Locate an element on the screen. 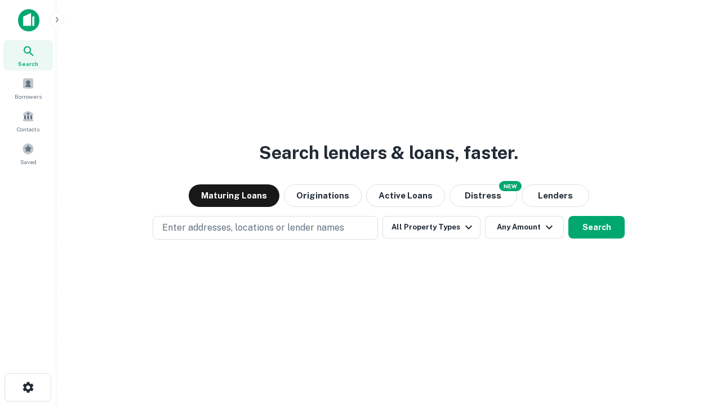  span: Contacts is located at coordinates (28, 129).